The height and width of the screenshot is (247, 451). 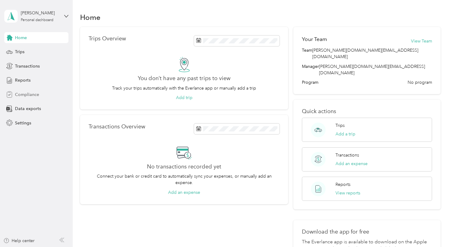 I want to click on p: Transactions Overview, so click(x=117, y=127).